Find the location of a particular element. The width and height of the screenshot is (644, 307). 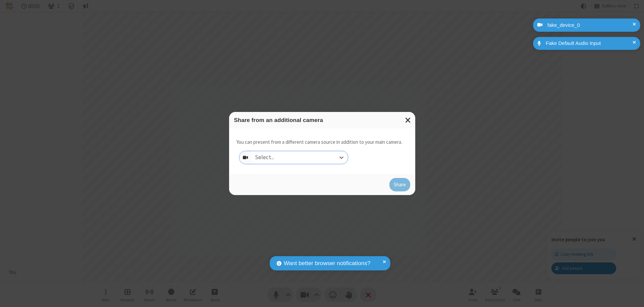

button: Close modal is located at coordinates (408, 120).